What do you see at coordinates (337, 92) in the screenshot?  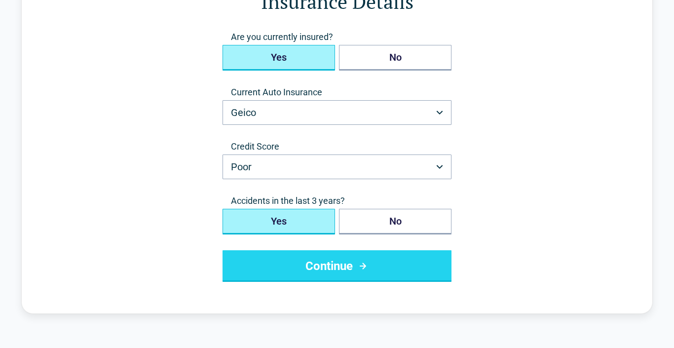 I see `label: Current Auto Insurance` at bounding box center [337, 92].